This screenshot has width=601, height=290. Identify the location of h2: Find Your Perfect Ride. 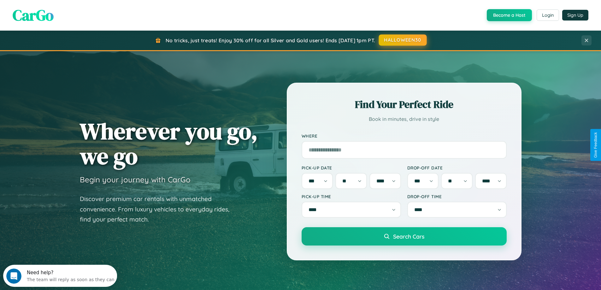
(404, 104).